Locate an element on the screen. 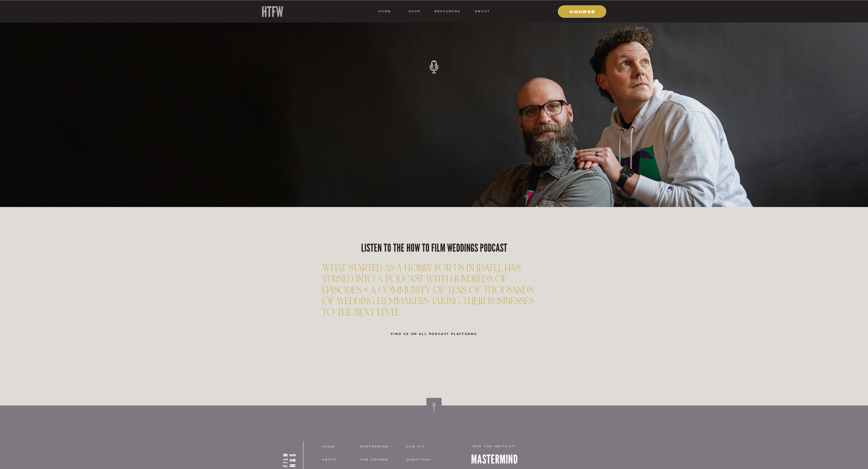 This screenshot has width=868, height=469. nav: COURSE is located at coordinates (582, 11).